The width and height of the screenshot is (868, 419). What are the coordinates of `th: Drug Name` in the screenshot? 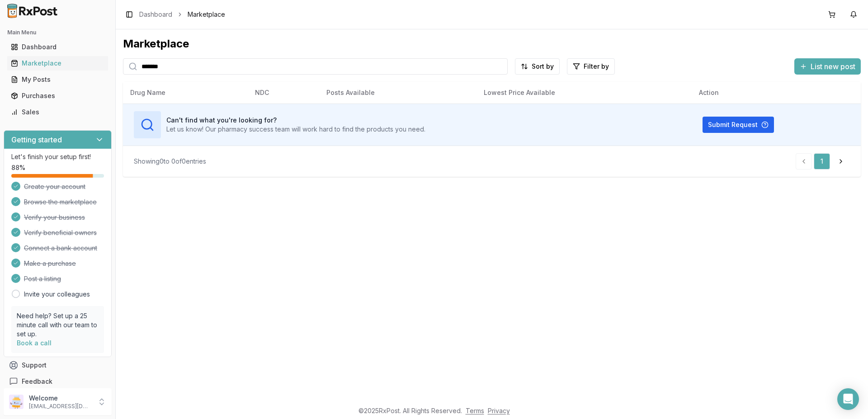 It's located at (186, 93).